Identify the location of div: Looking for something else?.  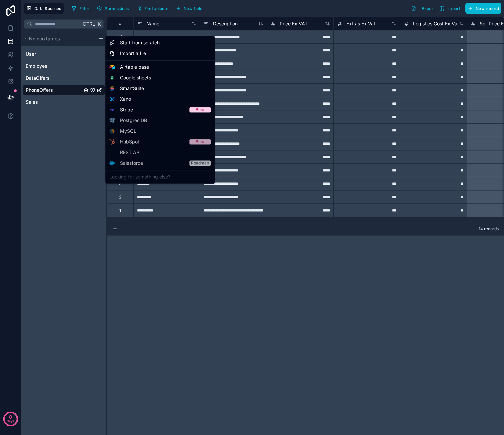
(160, 177).